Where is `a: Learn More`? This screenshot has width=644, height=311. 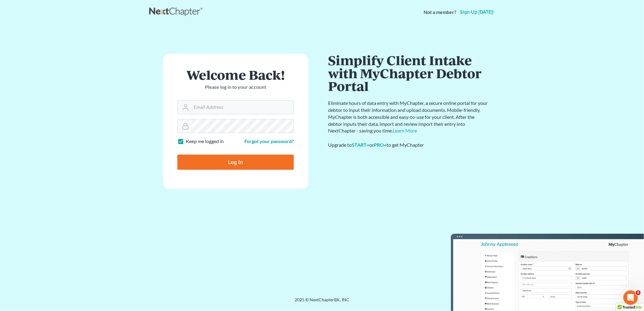 a: Learn More is located at coordinates (405, 130).